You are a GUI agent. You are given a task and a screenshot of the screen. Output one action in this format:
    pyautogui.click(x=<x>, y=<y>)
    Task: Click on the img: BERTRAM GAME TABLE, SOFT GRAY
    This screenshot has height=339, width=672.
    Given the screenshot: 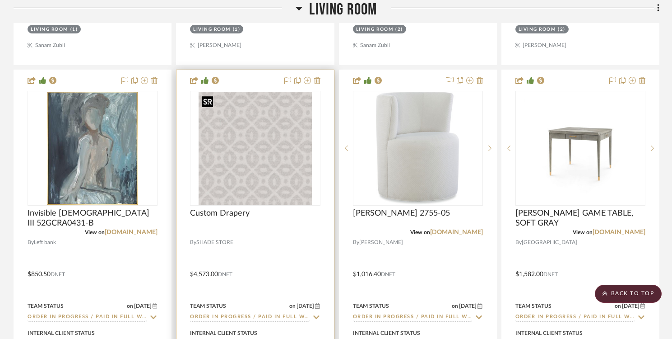 What is the action you would take?
    pyautogui.click(x=581, y=148)
    